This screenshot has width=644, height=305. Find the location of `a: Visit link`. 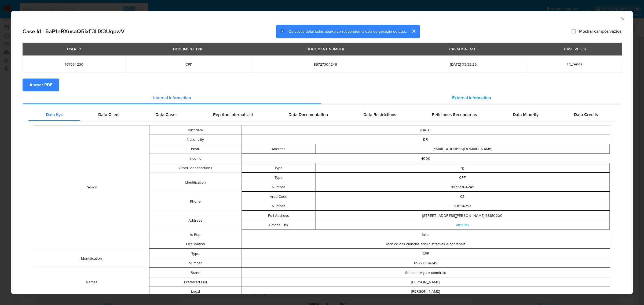

a: Visit link is located at coordinates (462, 225).